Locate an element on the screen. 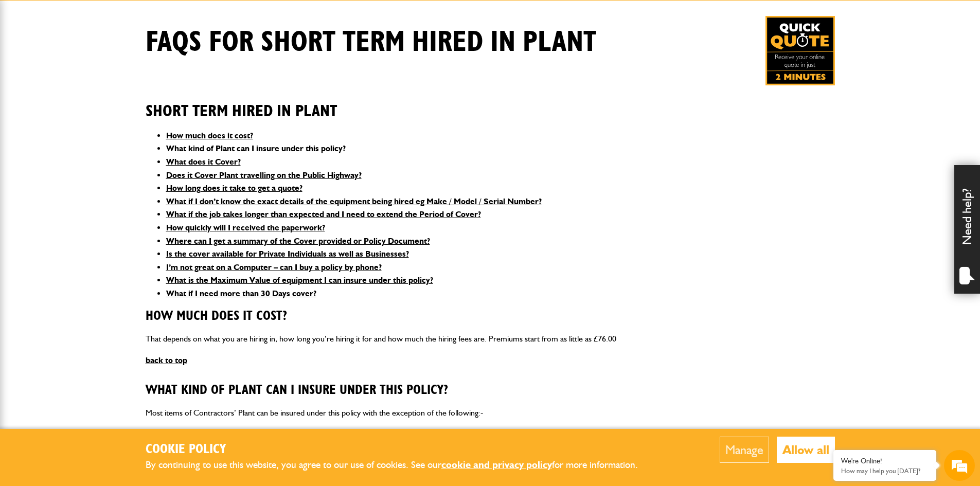  h1: FAQS for Short Term Hired In Plant is located at coordinates (371, 43).